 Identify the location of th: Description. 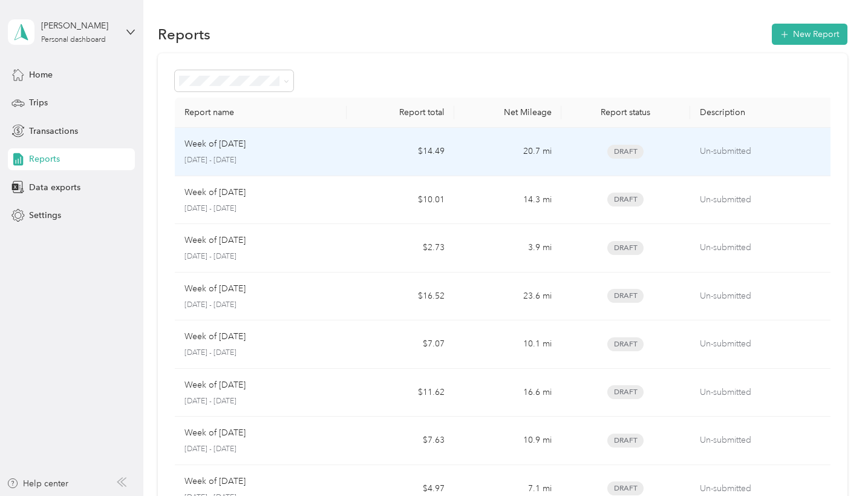
(761, 113).